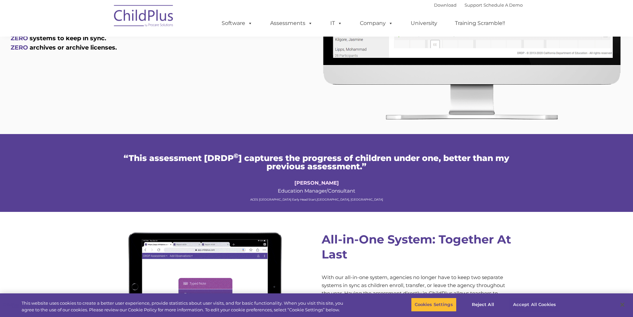  Describe the element at coordinates (535, 305) in the screenshot. I see `button: Accept All Cookies` at that location.